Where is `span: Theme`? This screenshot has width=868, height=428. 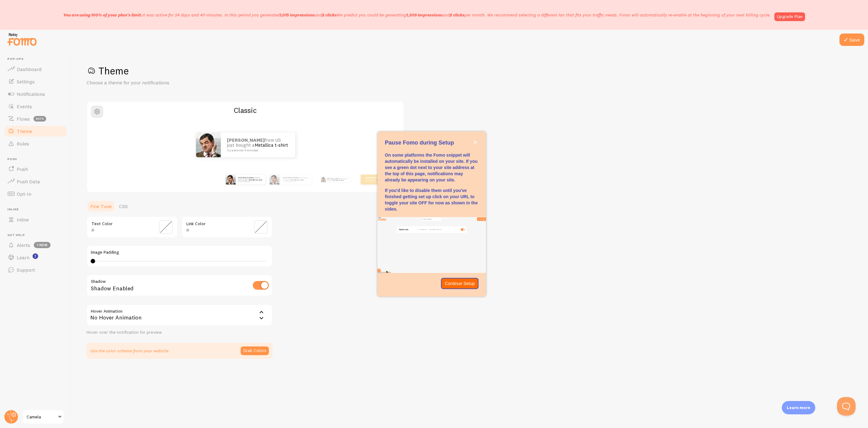 span: Theme is located at coordinates (24, 131).